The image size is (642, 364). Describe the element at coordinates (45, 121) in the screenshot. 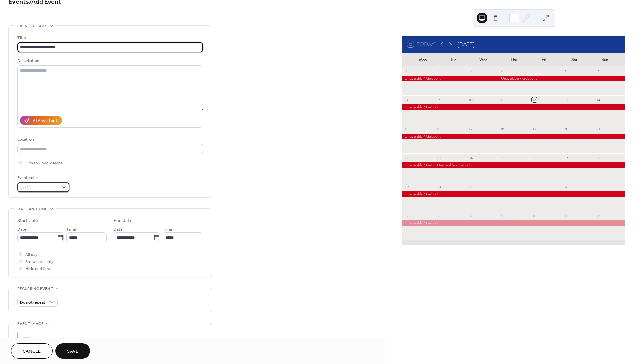

I see `div: AI Assistant` at that location.